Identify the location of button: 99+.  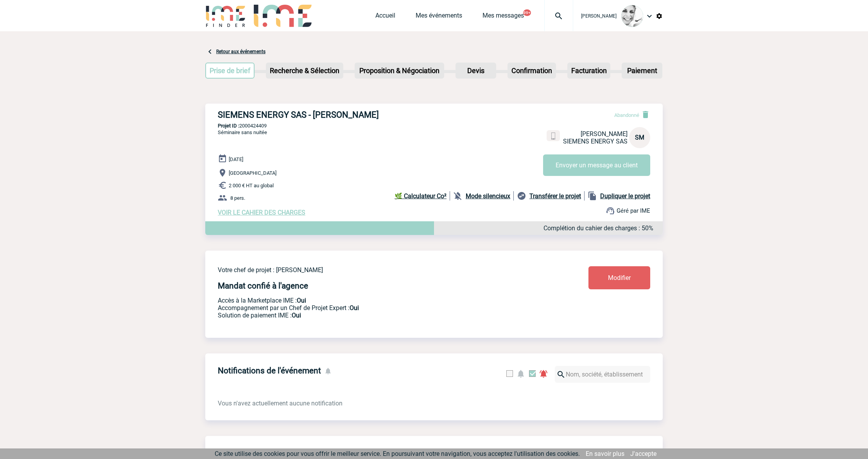
(527, 13).